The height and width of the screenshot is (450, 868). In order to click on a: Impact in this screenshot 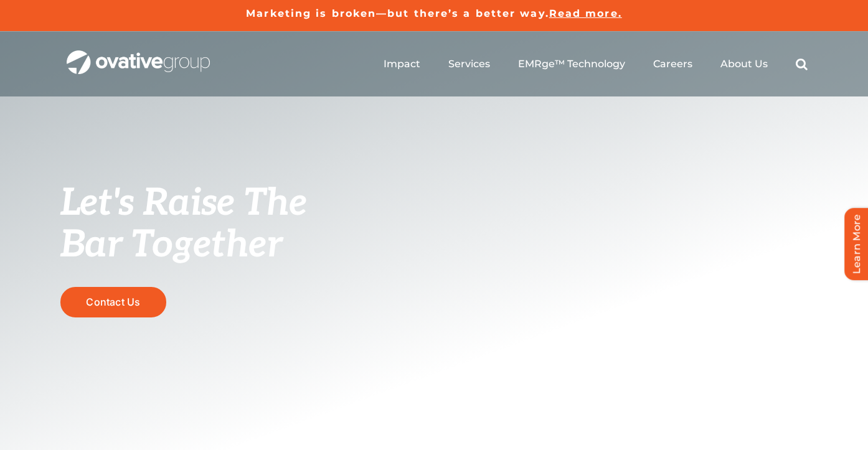, I will do `click(402, 64)`.